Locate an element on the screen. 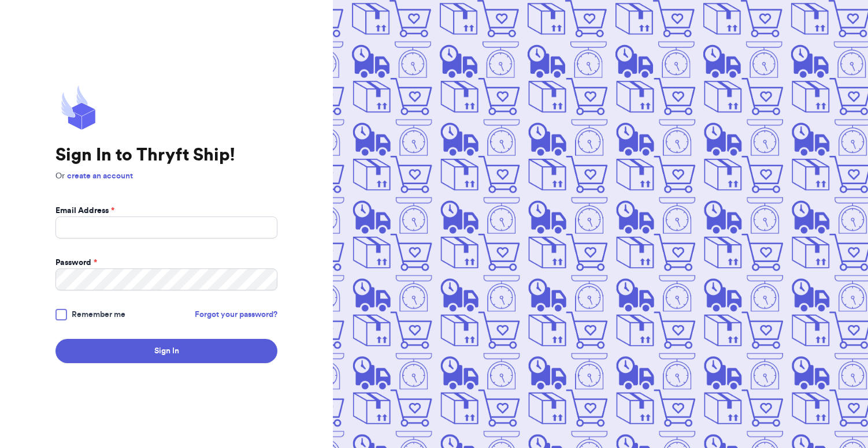 The image size is (868, 448). label: Email Address is located at coordinates (85, 211).